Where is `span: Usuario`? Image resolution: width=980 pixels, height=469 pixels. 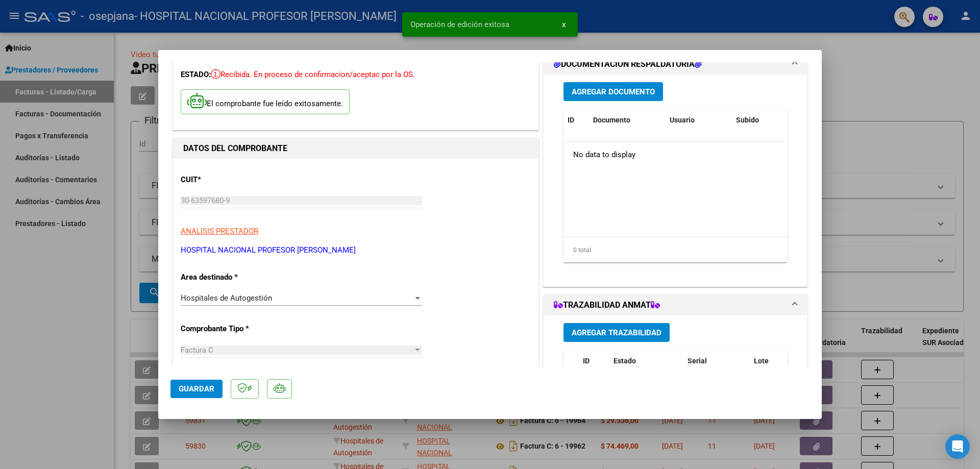
span: Usuario is located at coordinates (682, 120).